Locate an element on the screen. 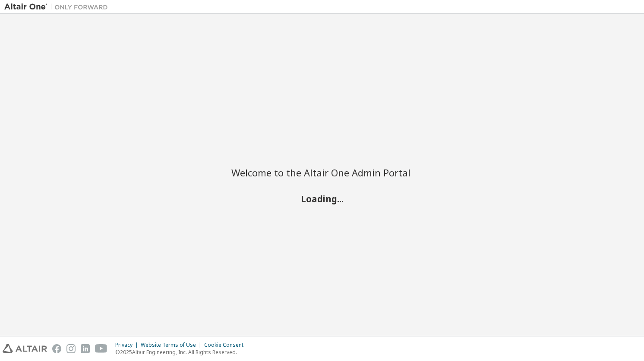 The image size is (644, 361). img: Altair One is located at coordinates (58, 7).